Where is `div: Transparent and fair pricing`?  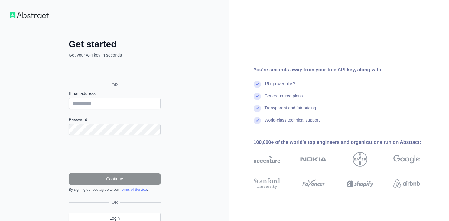 div: Transparent and fair pricing is located at coordinates (290, 111).